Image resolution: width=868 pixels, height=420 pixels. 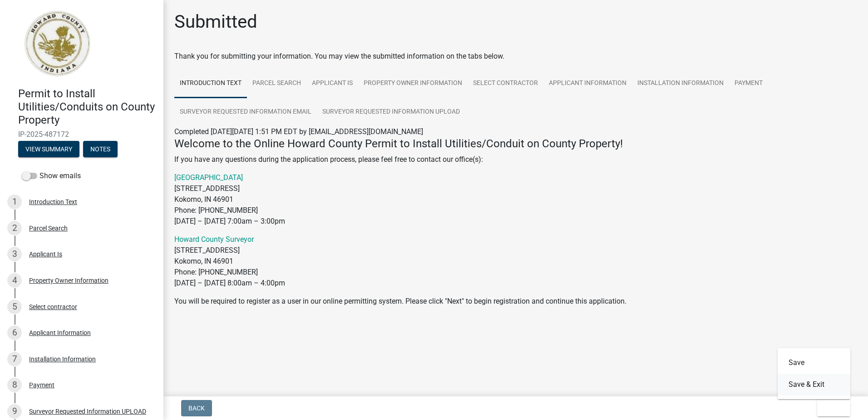 What do you see at coordinates (197, 408) in the screenshot?
I see `button: Back` at bounding box center [197, 408].